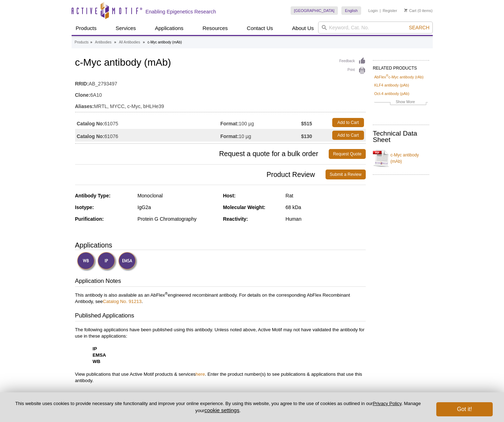 The width and height of the screenshot is (504, 422). What do you see at coordinates (177, 207) in the screenshot?
I see `div: IgG2a` at bounding box center [177, 207].